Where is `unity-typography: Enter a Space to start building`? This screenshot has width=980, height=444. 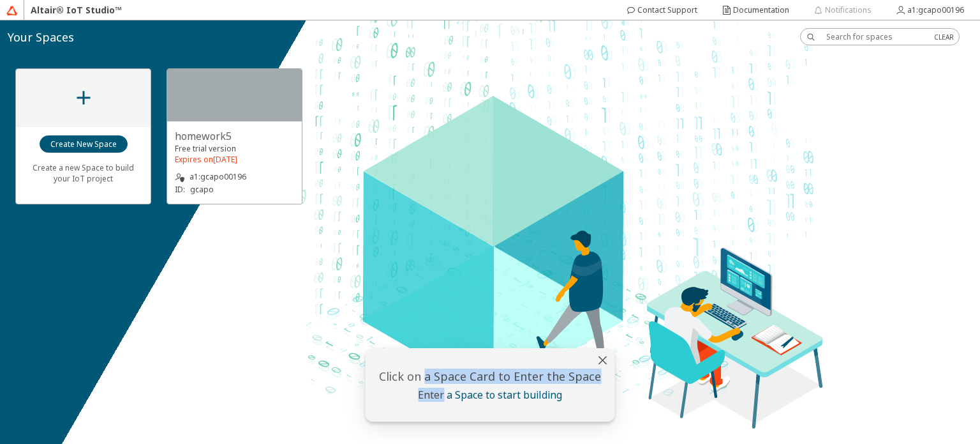 unity-typography: Enter a Space to start building is located at coordinates (490, 395).